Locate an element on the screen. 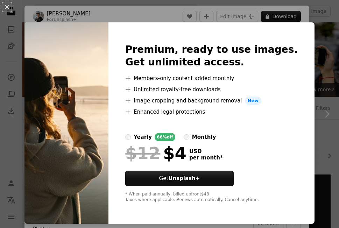  div: 66% off is located at coordinates (165, 137).